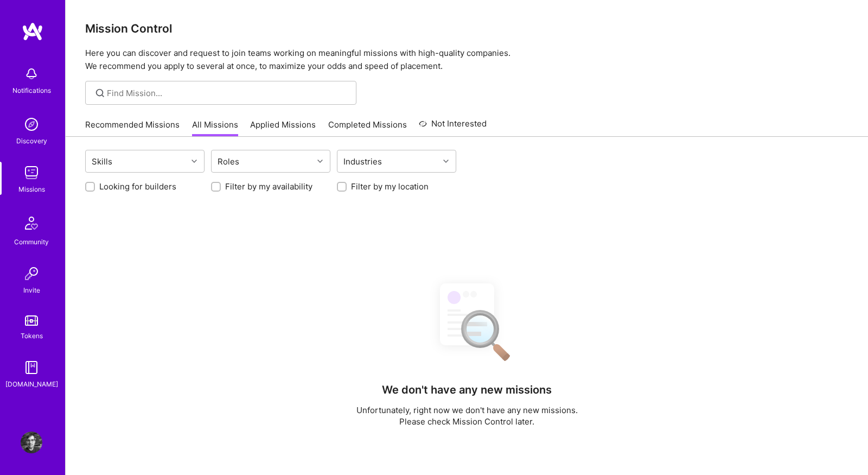 This screenshot has width=868, height=475. Describe the element at coordinates (31, 223) in the screenshot. I see `img: Community` at that location.